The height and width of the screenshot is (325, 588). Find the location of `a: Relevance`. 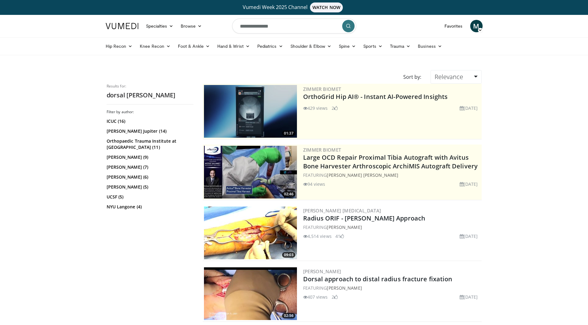

a: Relevance is located at coordinates (456, 77).